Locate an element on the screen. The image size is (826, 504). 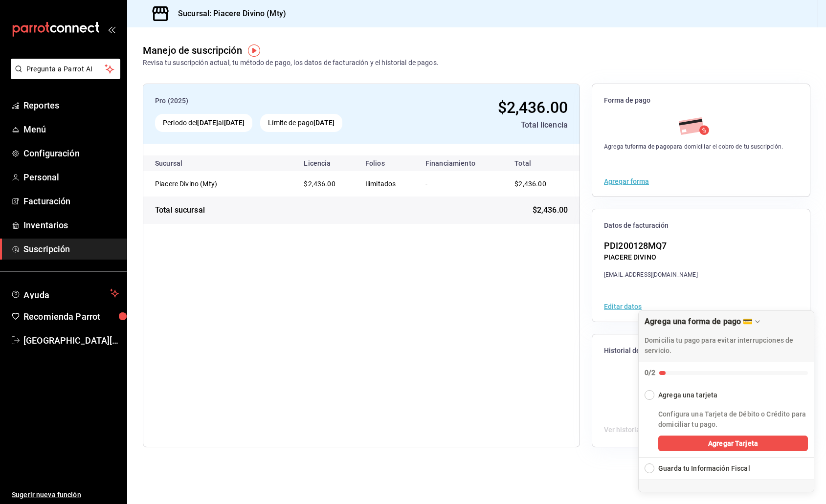
span: Datos de facturación is located at coordinates (701, 225).